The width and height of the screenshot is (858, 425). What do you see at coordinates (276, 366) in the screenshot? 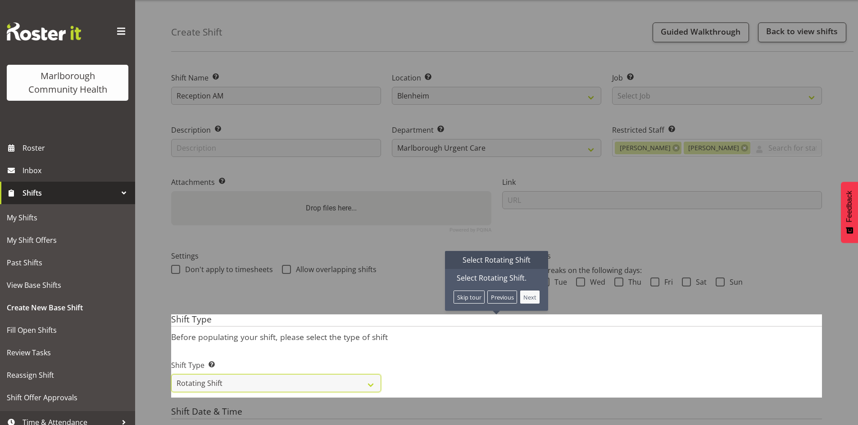
I see `label: Shift Type` at bounding box center [276, 366].